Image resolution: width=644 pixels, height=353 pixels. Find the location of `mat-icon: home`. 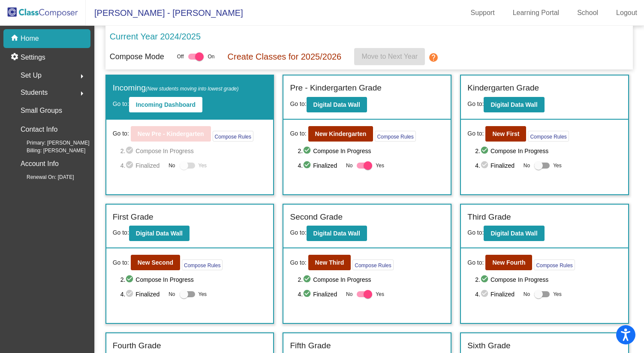

mat-icon: home is located at coordinates (15, 39).